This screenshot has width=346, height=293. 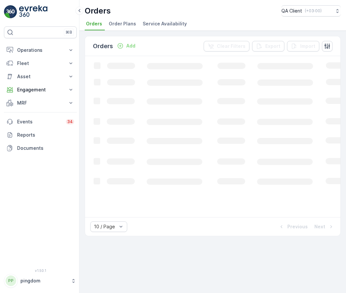 What do you see at coordinates (40, 63) in the screenshot?
I see `p: Fleet` at bounding box center [40, 63].